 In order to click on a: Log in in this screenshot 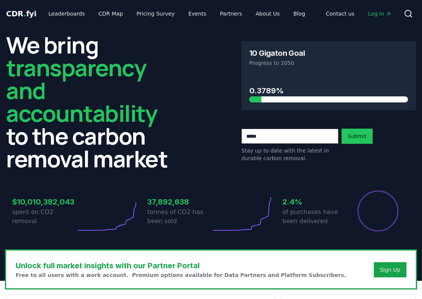, I will do `click(380, 14)`.